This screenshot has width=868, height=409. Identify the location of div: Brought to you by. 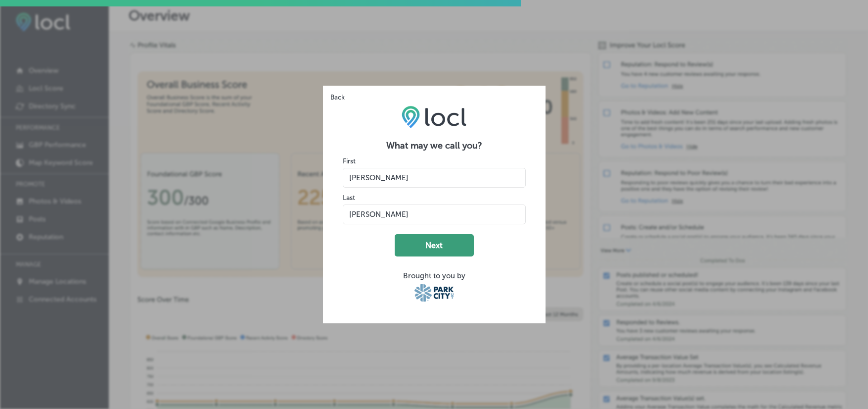
(434, 275).